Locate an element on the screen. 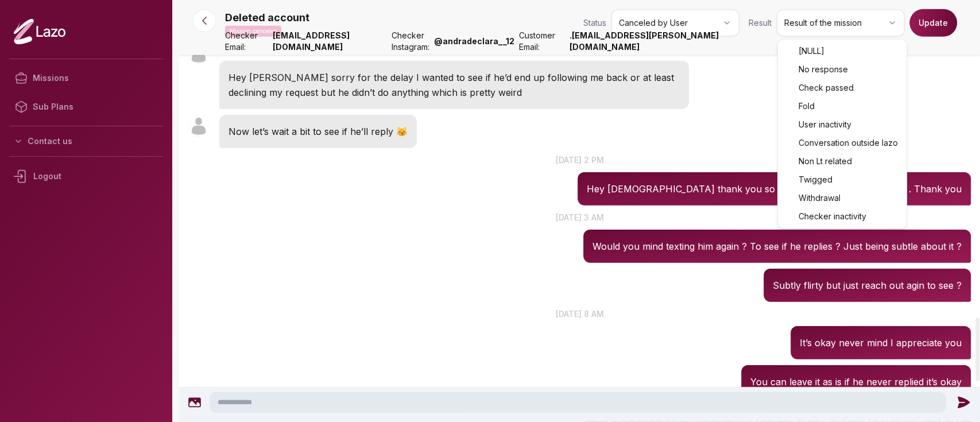 Image resolution: width=980 pixels, height=422 pixels. span: Conversation outside lazo is located at coordinates (848, 142).